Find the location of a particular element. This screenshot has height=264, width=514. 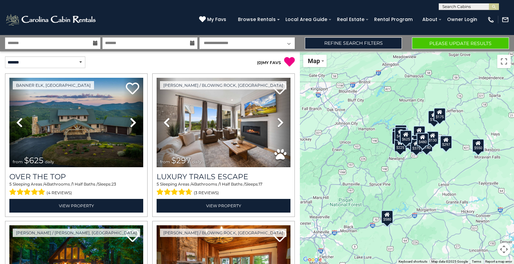

img: phone-regular-white.png is located at coordinates (490, 20).